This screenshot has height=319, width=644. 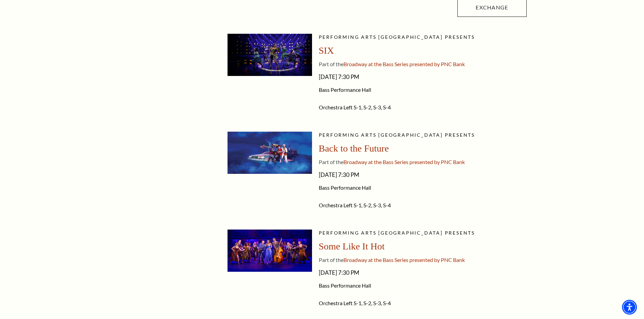 I want to click on span: Some Like It Hot, so click(x=352, y=246).